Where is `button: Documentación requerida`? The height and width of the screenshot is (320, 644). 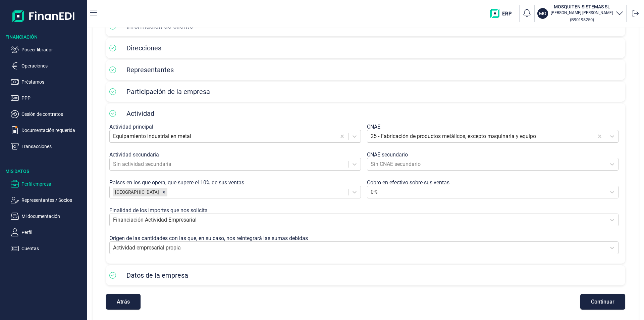 button: Documentación requerida is located at coordinates (48, 130).